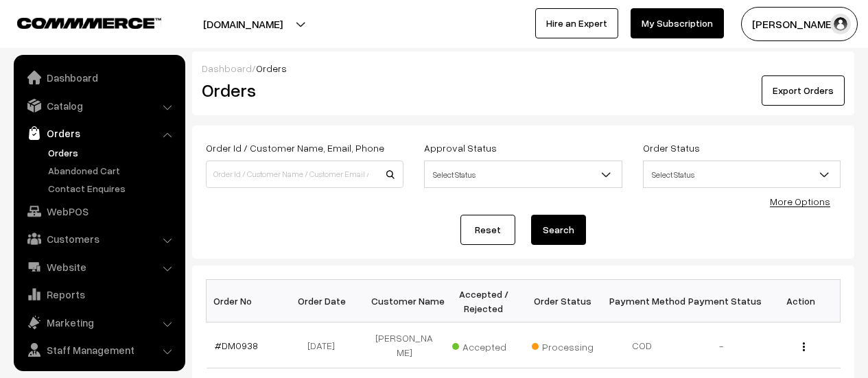 The height and width of the screenshot is (378, 868). What do you see at coordinates (99, 350) in the screenshot?
I see `a: Staff Management` at bounding box center [99, 350].